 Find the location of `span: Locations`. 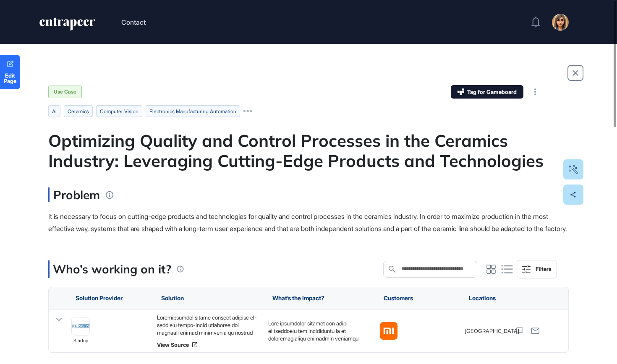

span: Locations is located at coordinates (482, 298).